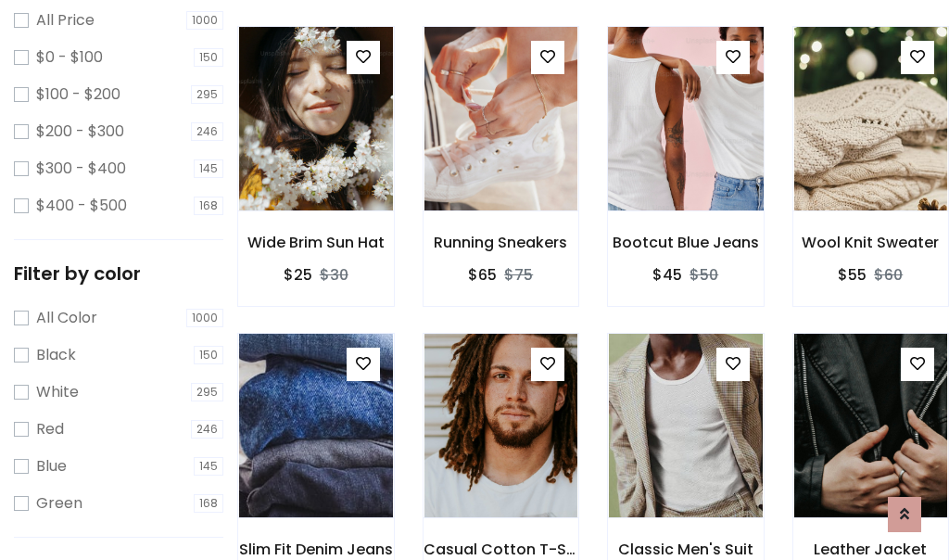 The image size is (949, 560). I want to click on h5: Filter by color, so click(119, 274).